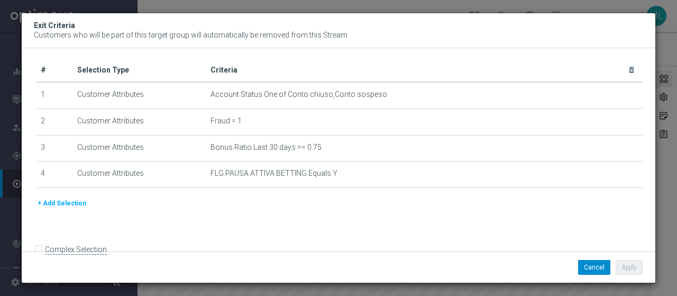 This screenshot has height=296, width=677. Describe the element at coordinates (266, 147) in the screenshot. I see `span: Bonus Ratio Last 30 days >= 0.75` at that location.